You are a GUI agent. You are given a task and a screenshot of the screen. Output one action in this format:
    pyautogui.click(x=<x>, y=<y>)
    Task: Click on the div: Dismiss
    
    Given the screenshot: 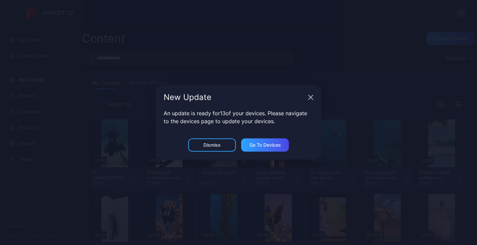 What is the action you would take?
    pyautogui.click(x=212, y=145)
    